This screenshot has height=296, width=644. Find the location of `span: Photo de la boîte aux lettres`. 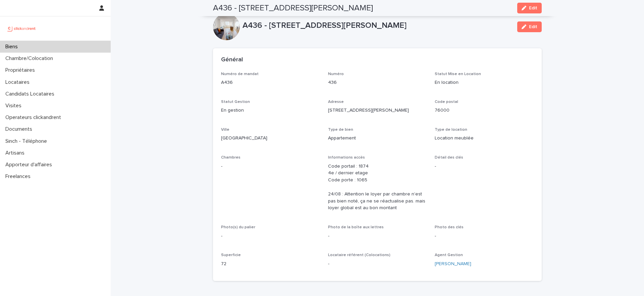

span: Photo de la boîte aux lettres is located at coordinates (356, 227).